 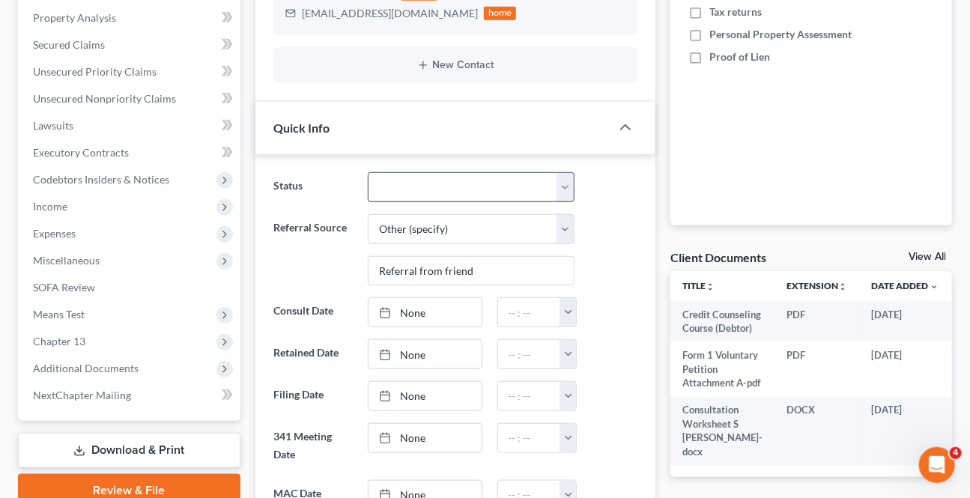 What do you see at coordinates (53, 125) in the screenshot?
I see `span: Lawsuits` at bounding box center [53, 125].